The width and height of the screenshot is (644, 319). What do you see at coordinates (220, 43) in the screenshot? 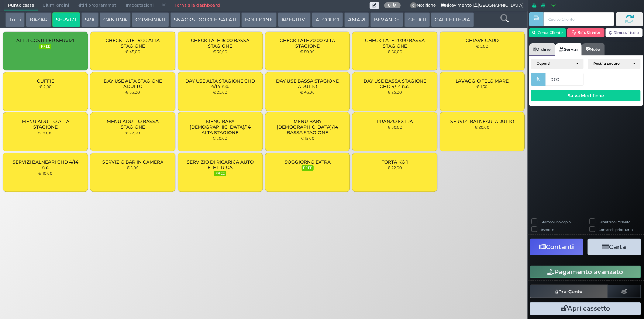
I see `span: CHECK LATE 15:00 BASSA STAGIONE` at bounding box center [220, 43].